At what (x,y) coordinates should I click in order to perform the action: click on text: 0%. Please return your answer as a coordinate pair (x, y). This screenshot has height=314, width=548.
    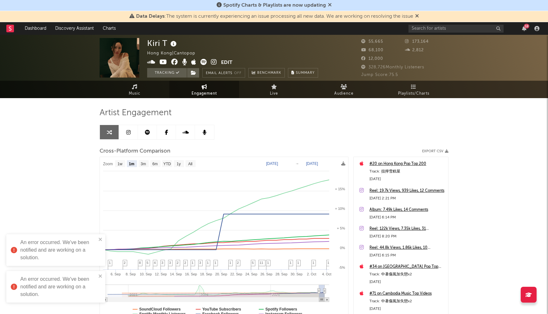
    Looking at the image, I should click on (342, 248).